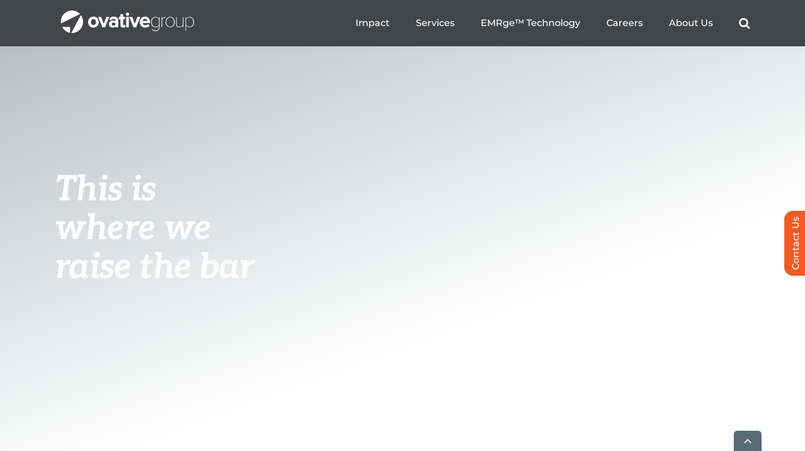 This screenshot has height=451, width=805. Describe the element at coordinates (127, 14) in the screenshot. I see `a: OG_Full_horizontal_WHT` at that location.